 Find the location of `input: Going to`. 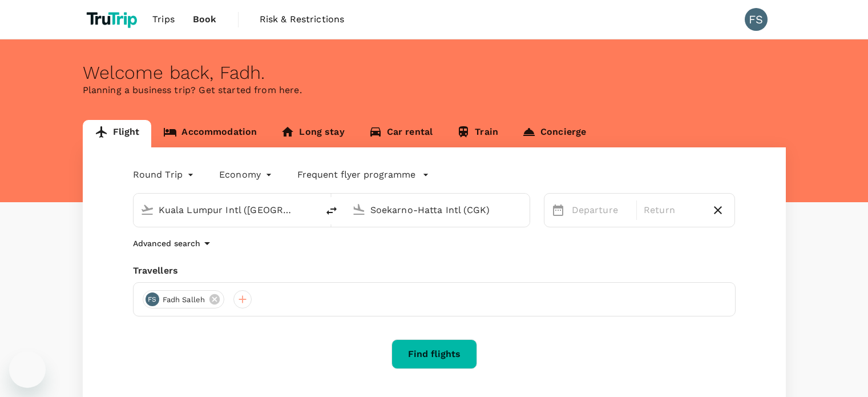

input: Going to is located at coordinates (438, 210).